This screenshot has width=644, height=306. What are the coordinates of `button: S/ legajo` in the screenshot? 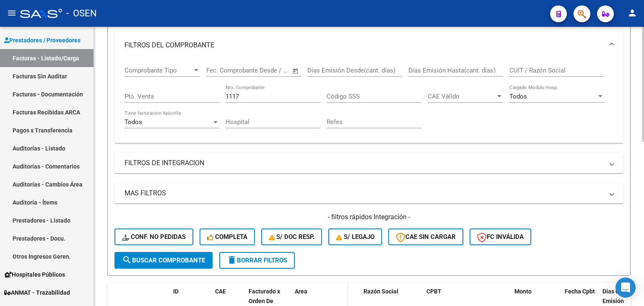 It's located at (355, 237).